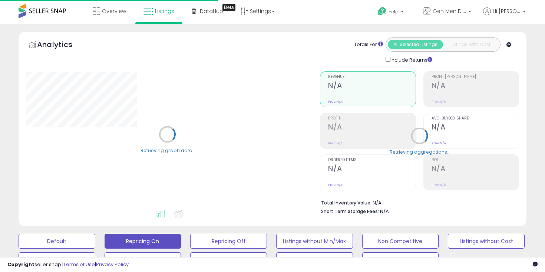 The height and width of the screenshot is (272, 545). What do you see at coordinates (228, 241) in the screenshot?
I see `button: Repricing Off` at bounding box center [228, 241].